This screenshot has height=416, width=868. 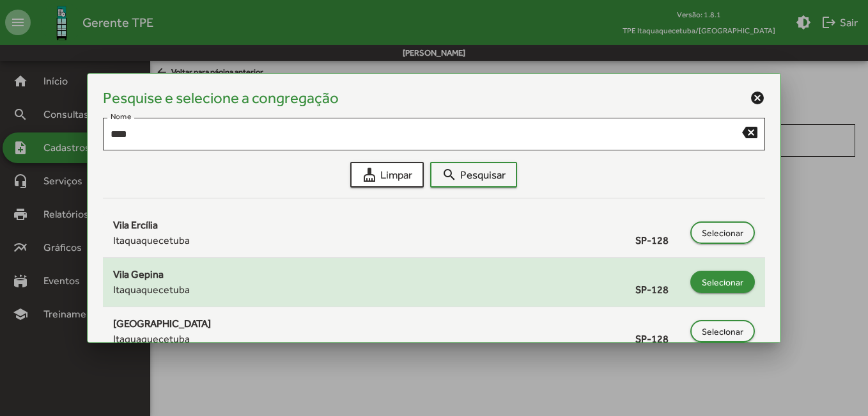 What do you see at coordinates (474, 175) in the screenshot?
I see `button: Pesquisar` at bounding box center [474, 175].